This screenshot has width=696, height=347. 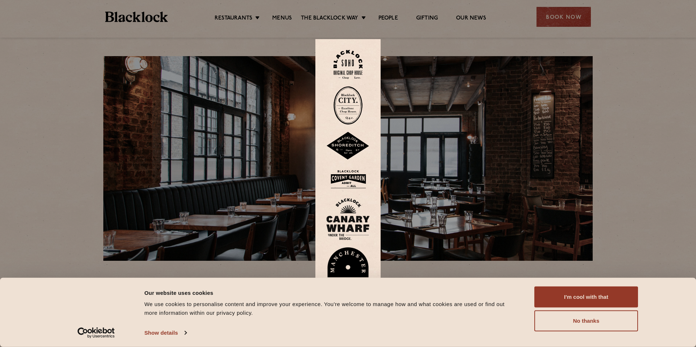 What do you see at coordinates (348, 65) in the screenshot?
I see `img: Soho-stamp-default.svg` at bounding box center [348, 65].